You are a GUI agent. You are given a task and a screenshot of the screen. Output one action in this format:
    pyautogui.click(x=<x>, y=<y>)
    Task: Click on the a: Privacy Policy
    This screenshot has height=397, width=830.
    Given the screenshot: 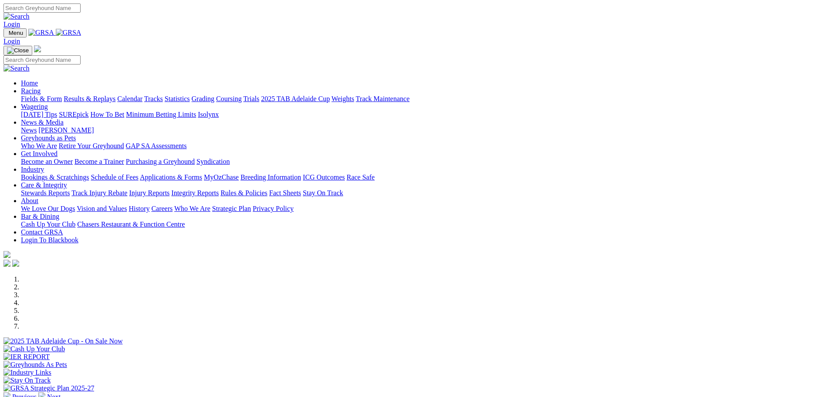 What is the action you would take?
    pyautogui.click(x=273, y=208)
    